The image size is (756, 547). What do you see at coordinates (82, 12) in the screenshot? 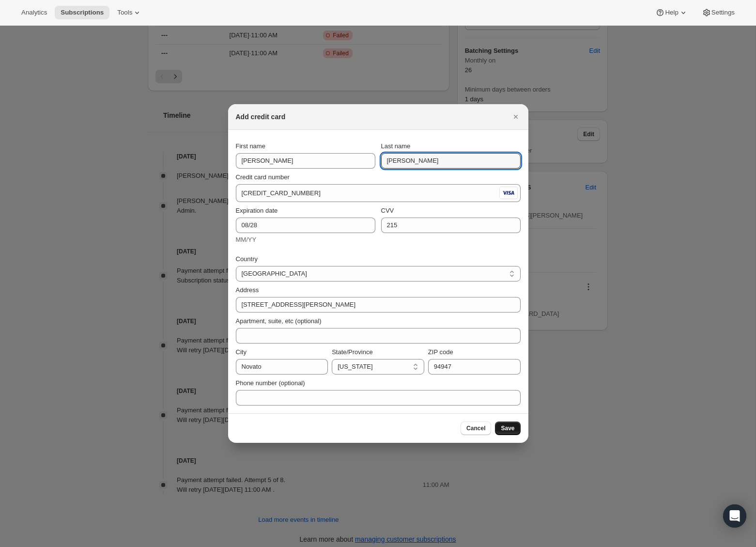
I see `button: Subscriptions` at bounding box center [82, 12].